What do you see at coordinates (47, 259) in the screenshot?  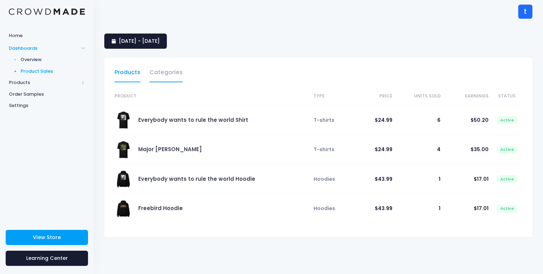 I see `a: Learning Center` at bounding box center [47, 259].